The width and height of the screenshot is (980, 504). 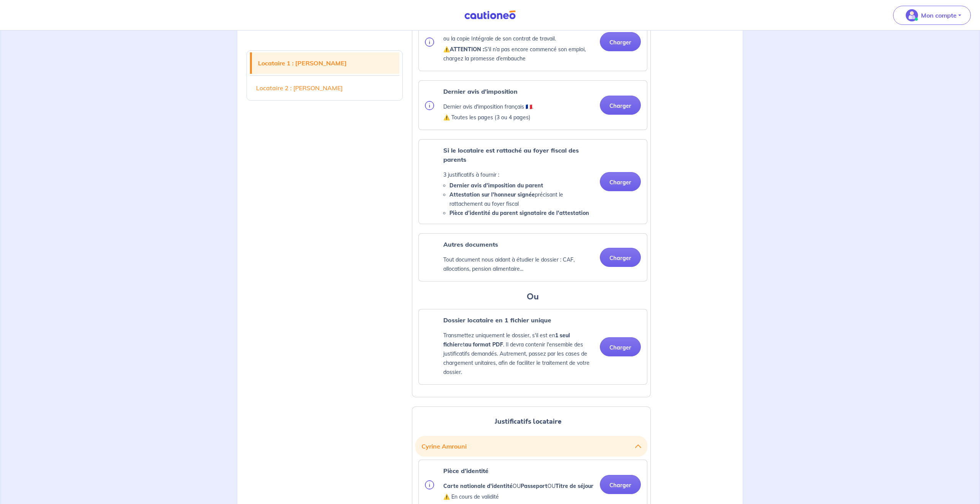 I want to click on strong: Autres documents, so click(x=470, y=245).